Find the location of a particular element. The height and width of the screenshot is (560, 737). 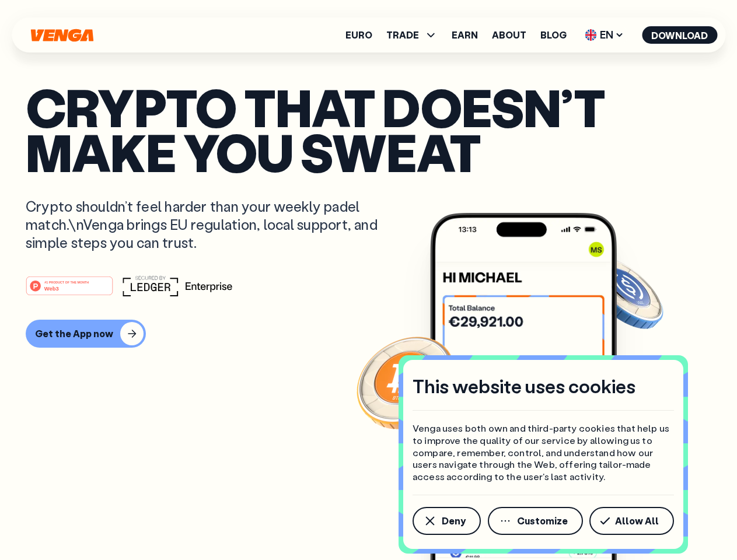

button: Allow All is located at coordinates (631, 521).